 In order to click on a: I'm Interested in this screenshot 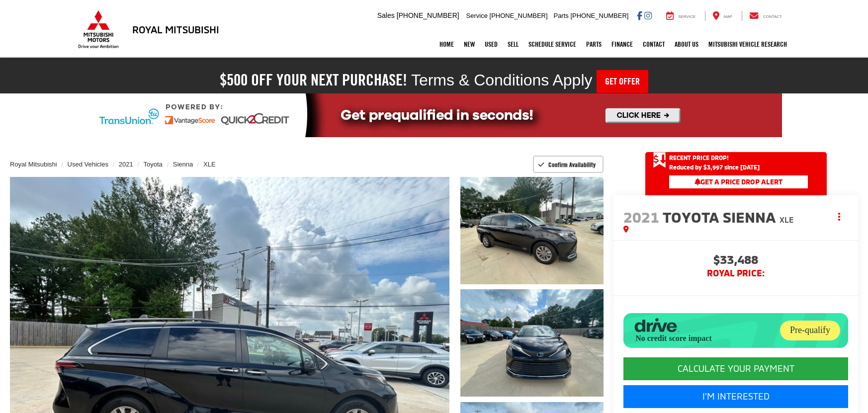, I will do `click(736, 397)`.